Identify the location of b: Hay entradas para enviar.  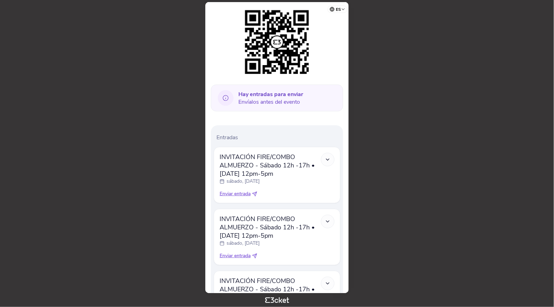
(271, 94).